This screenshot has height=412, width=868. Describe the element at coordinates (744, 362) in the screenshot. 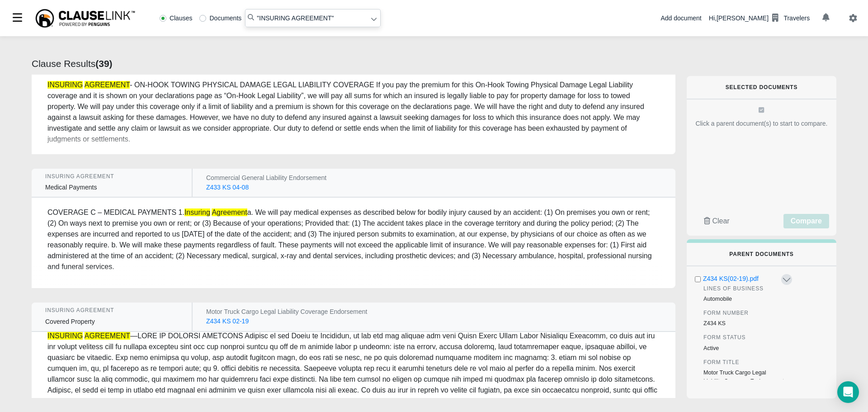

I see `h6: Form Title` at that location.